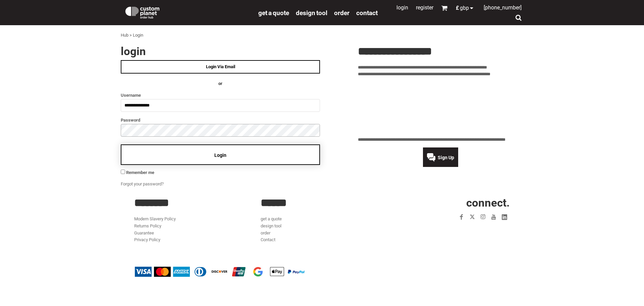 The height and width of the screenshot is (306, 644). I want to click on a: Forgot your password?, so click(142, 183).